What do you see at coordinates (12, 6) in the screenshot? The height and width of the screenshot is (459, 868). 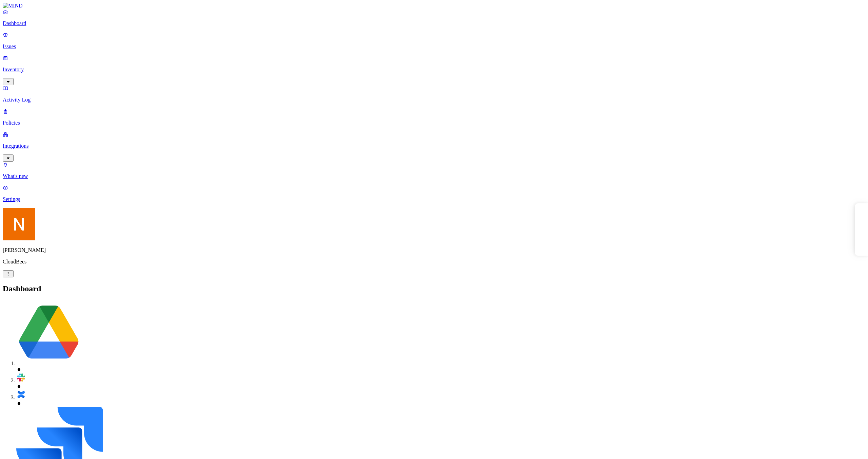 I see `img: MIND` at bounding box center [12, 6].